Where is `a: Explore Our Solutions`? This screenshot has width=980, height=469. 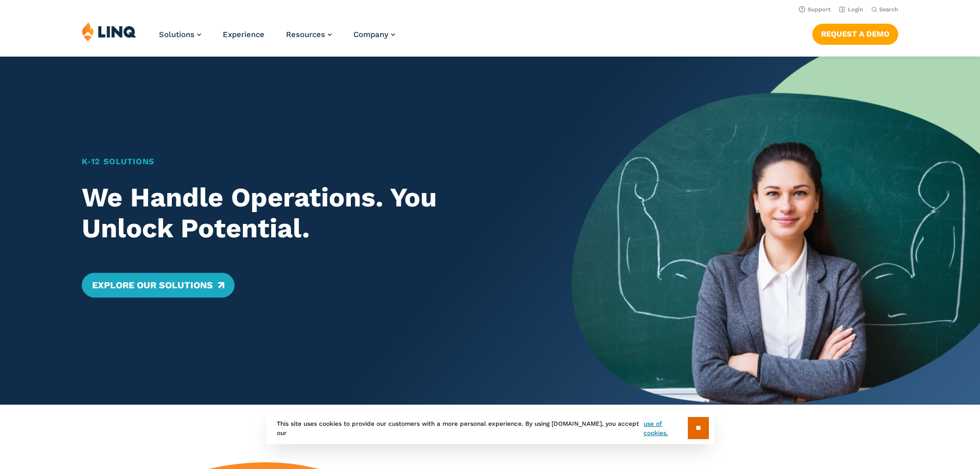
a: Explore Our Solutions is located at coordinates (158, 285).